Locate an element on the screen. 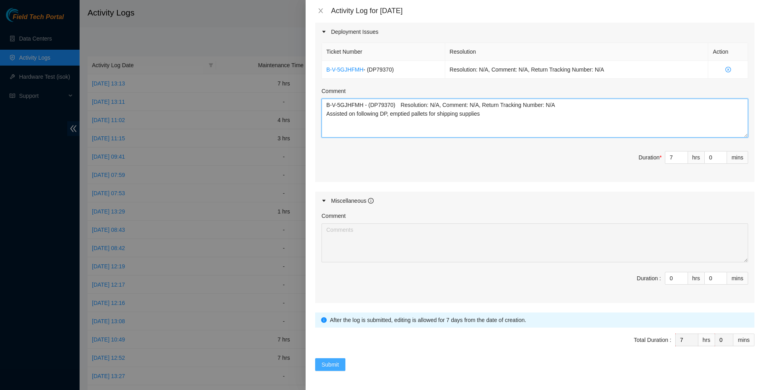 Image resolution: width=764 pixels, height=390 pixels. div: Miscellaneous is located at coordinates (352, 201).